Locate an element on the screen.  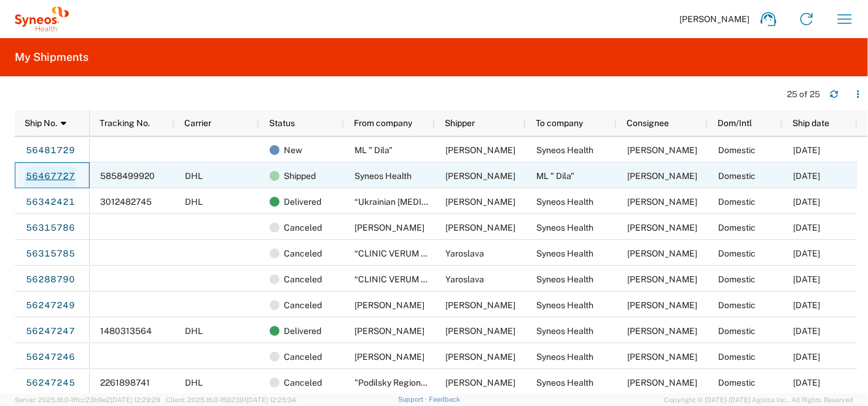
span: 2261898741 is located at coordinates (124, 382).